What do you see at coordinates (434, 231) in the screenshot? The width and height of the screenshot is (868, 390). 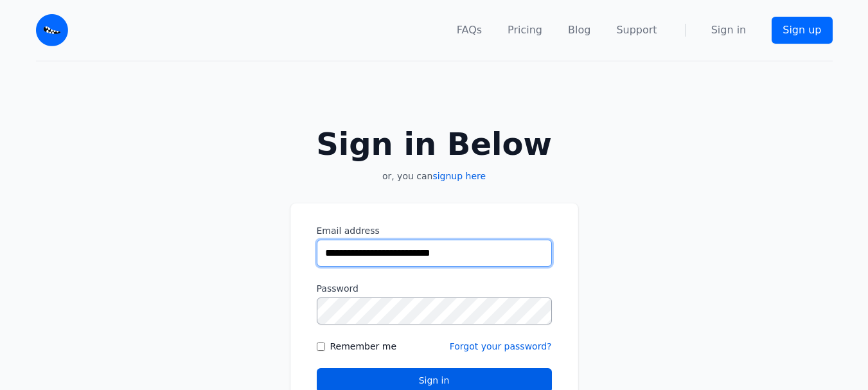 I see `label: Email address` at bounding box center [434, 231].